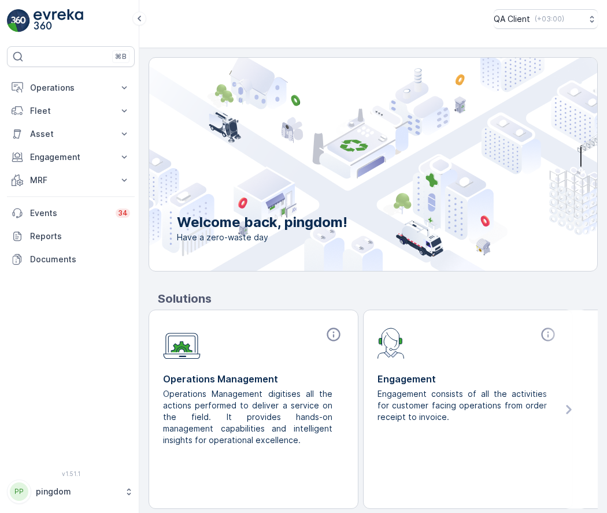  What do you see at coordinates (249, 417) in the screenshot?
I see `p: Operations Management digitises all the actions performed to deliver a service on the field. It p...` at bounding box center [249, 417].